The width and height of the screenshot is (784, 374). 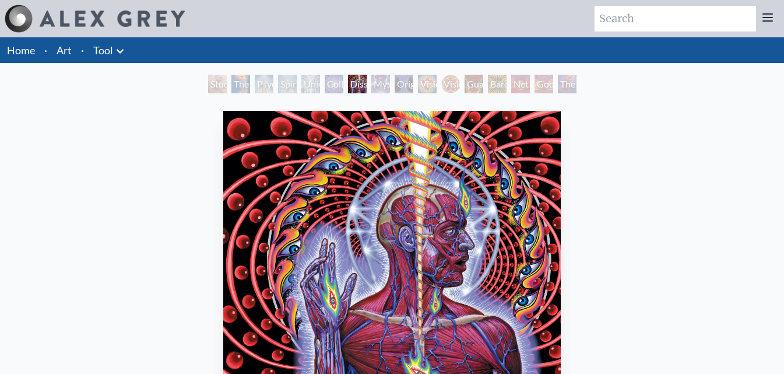 What do you see at coordinates (497, 84) in the screenshot?
I see `div: Bardo Being` at bounding box center [497, 84].